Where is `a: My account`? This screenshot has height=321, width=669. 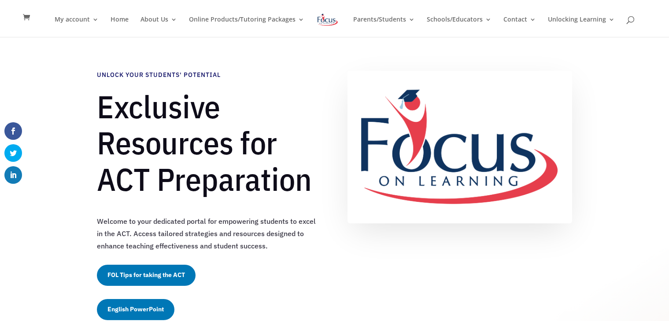
a: My account is located at coordinates (77, 26).